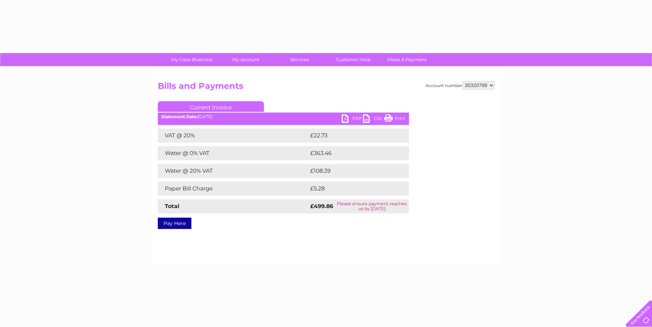 The image size is (652, 327). What do you see at coordinates (322, 206) in the screenshot?
I see `strong: £499.86` at bounding box center [322, 206].